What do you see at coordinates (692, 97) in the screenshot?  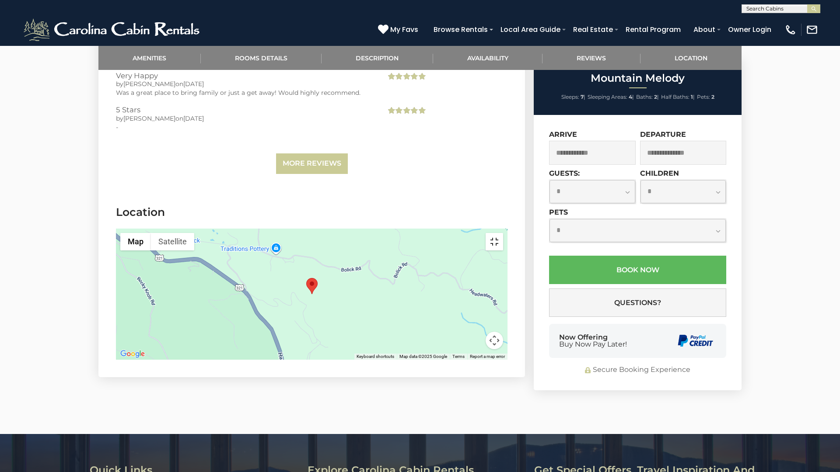 I see `strong: 1` at bounding box center [692, 97].